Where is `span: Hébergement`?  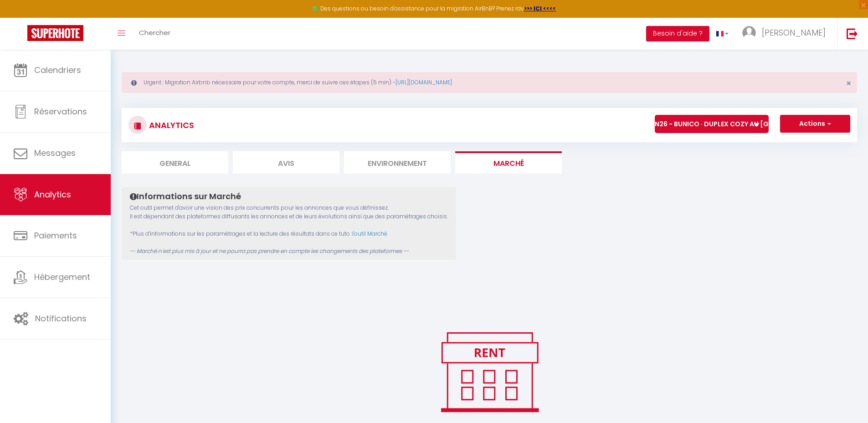
span: Hébergement is located at coordinates (62, 277).